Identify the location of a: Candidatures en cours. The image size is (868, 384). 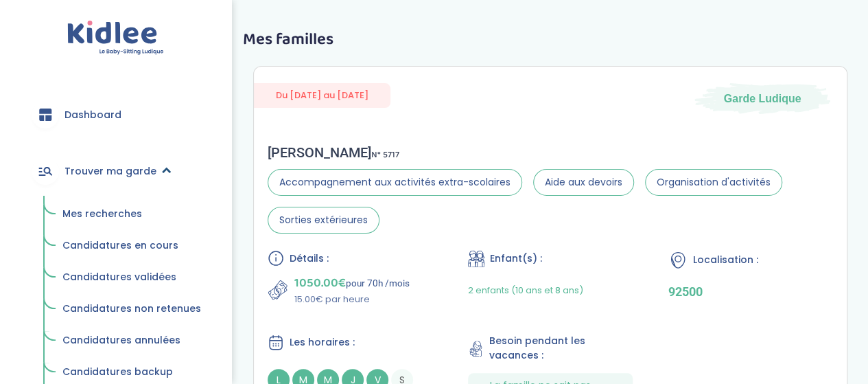
(132, 246).